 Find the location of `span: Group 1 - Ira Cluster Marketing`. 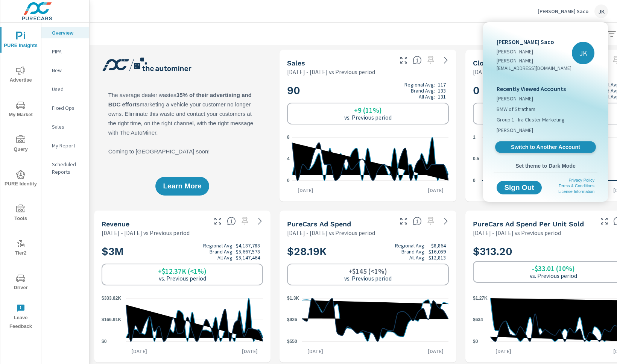

span: Group 1 - Ira Cluster Marketing is located at coordinates (530, 120).